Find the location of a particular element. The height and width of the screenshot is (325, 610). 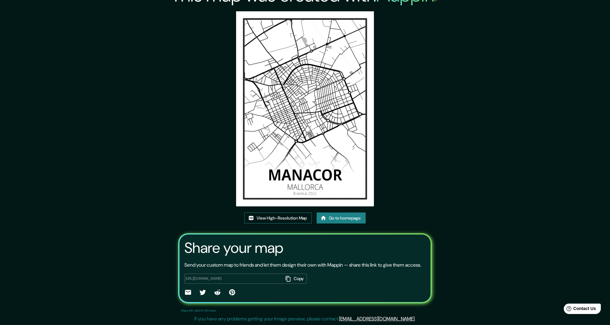

p: Send your custom map to friends and let them design their own with Mappin — share this link to gi... is located at coordinates (302, 265).